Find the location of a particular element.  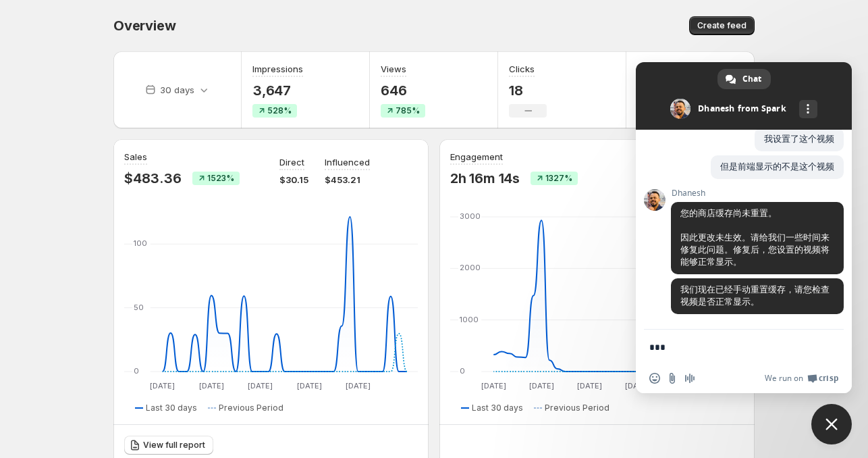

span: 1523% is located at coordinates (220, 178).